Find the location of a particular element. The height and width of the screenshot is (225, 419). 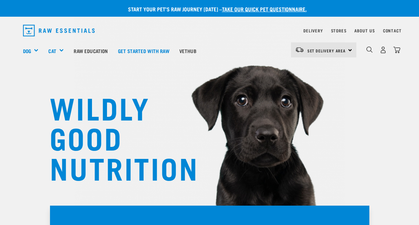

a: Get started with Raw is located at coordinates (144, 51).